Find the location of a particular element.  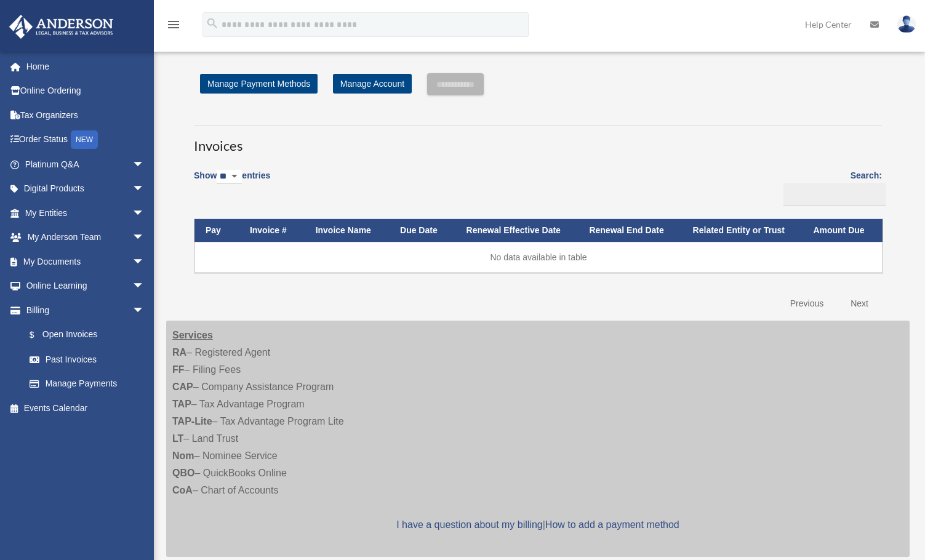

a: Order StatusNEW is located at coordinates (86, 139).